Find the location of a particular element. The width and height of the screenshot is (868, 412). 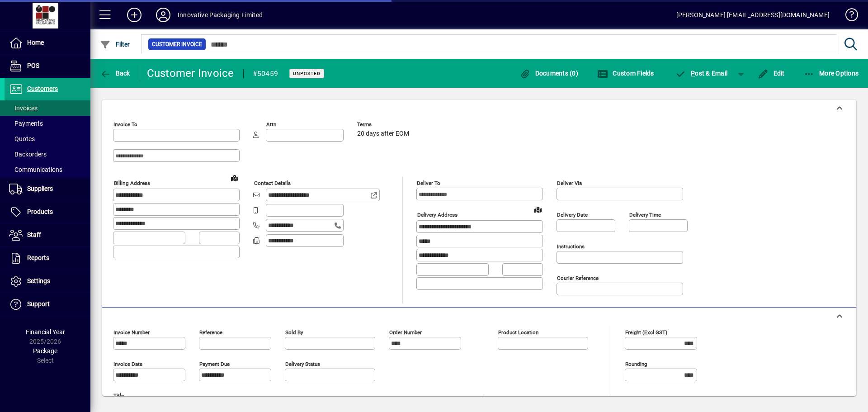

a: Home is located at coordinates (47, 43).